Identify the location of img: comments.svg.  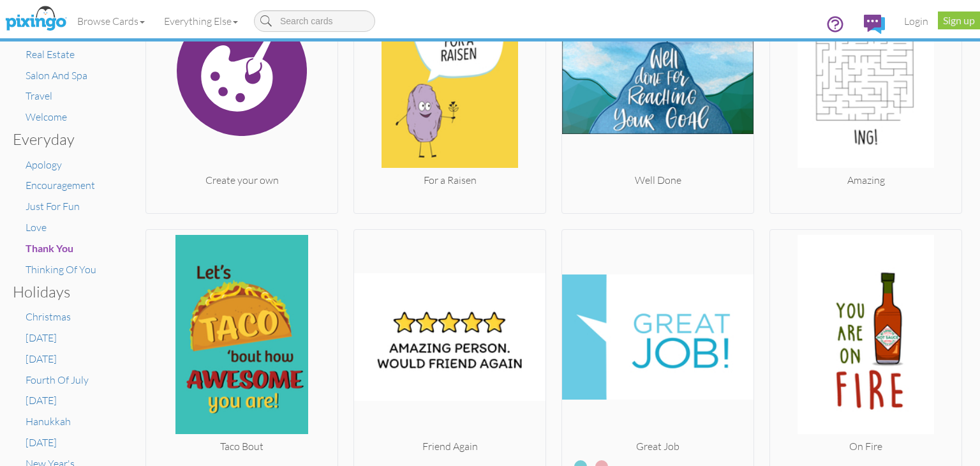
(874, 24).